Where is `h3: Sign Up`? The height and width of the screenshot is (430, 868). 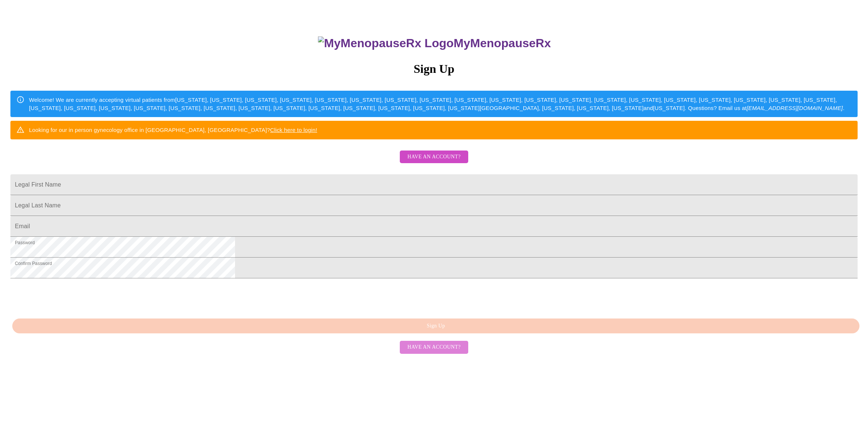
h3: Sign Up is located at coordinates (434, 69).